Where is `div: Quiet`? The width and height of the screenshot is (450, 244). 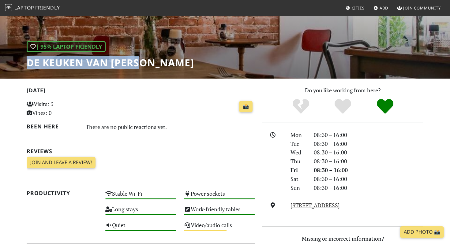
div: Quiet is located at coordinates (141, 228).